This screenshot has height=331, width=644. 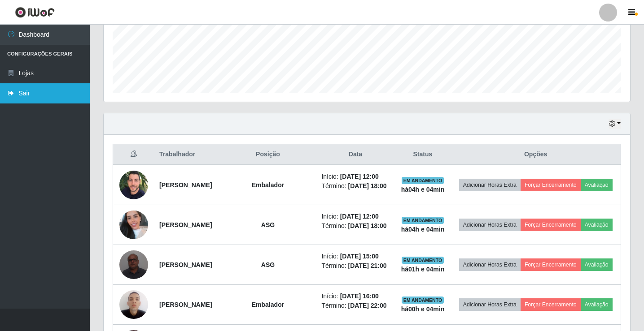 I want to click on th: Status, so click(x=423, y=155).